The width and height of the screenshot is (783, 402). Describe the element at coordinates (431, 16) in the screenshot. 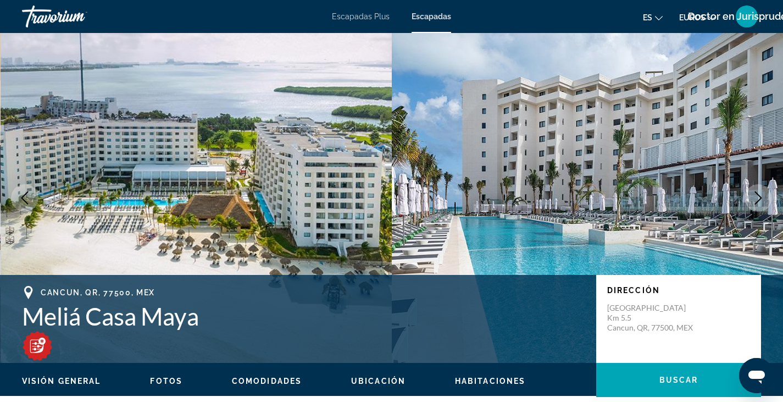

I see `a: Escapadas` at that location.